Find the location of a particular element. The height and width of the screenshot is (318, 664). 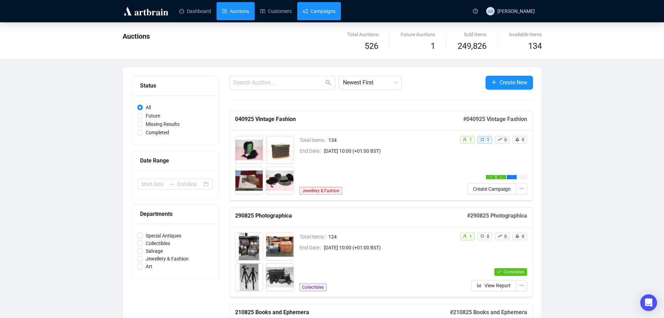

div: Departments is located at coordinates (175, 214).